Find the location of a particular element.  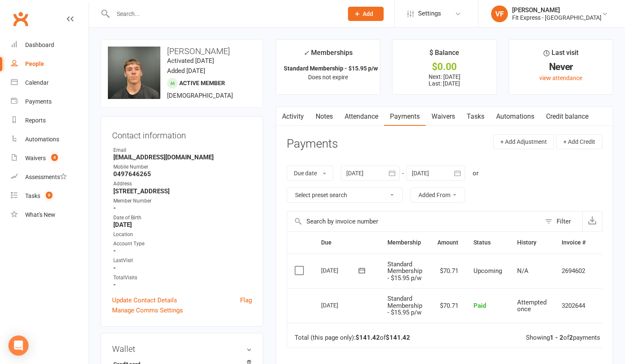

div: $0.00 is located at coordinates (444, 67).